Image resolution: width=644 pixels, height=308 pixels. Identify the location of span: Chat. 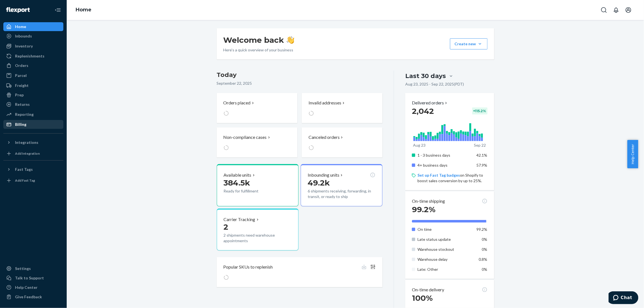
(18, 6).